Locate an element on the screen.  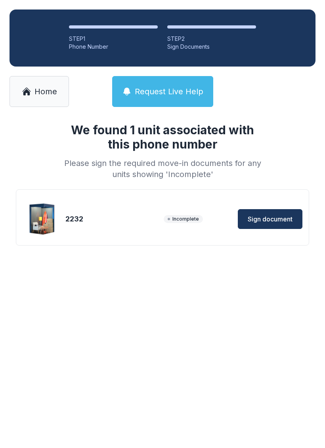
div: STEP 2 is located at coordinates (212, 39).